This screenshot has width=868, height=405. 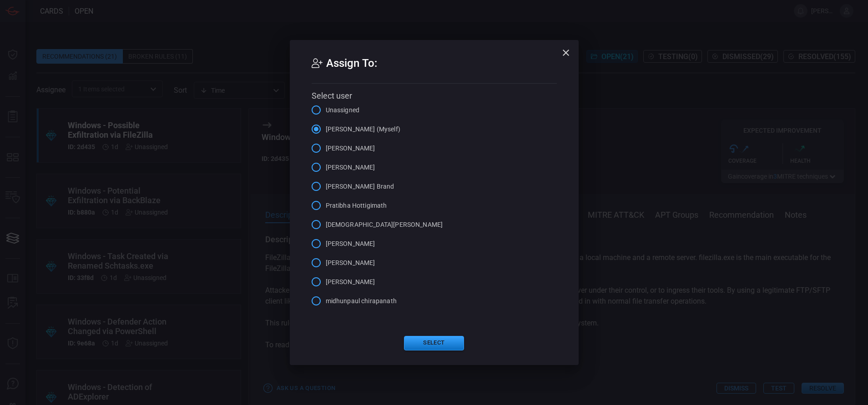 I want to click on span: Unassigned, so click(x=343, y=110).